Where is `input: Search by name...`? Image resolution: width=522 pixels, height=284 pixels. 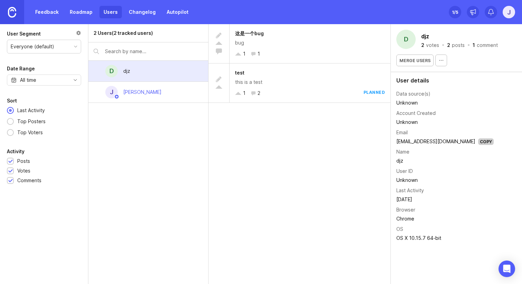
input: Search by name... is located at coordinates (154, 51).